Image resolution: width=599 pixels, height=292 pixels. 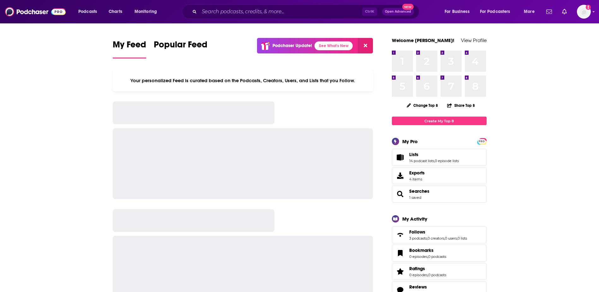 I want to click on span: Podcasts, so click(x=87, y=12).